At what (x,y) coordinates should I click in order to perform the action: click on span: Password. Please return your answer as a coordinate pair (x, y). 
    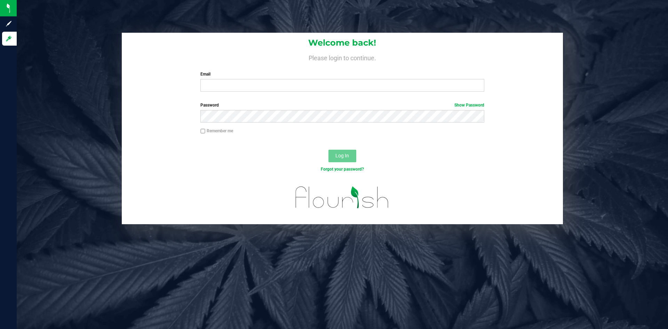
    Looking at the image, I should click on (210, 105).